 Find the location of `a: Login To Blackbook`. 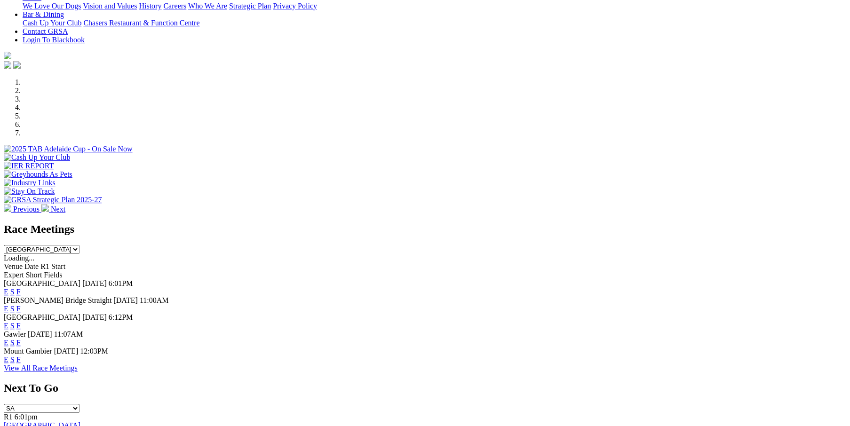

a: Login To Blackbook is located at coordinates (54, 40).